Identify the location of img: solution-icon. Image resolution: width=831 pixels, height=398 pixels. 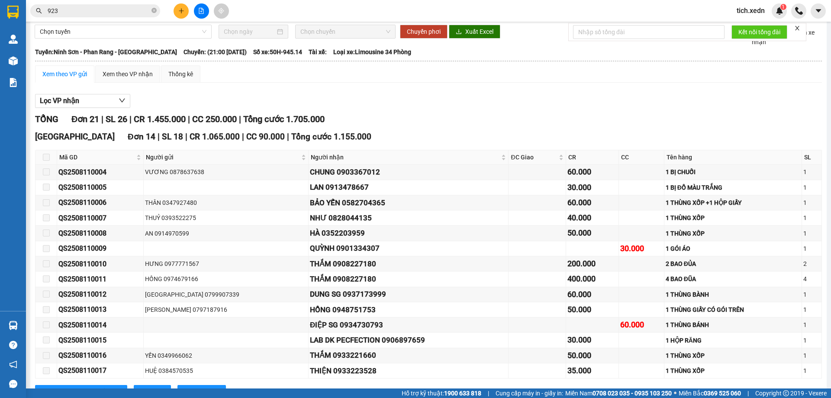
(13, 82).